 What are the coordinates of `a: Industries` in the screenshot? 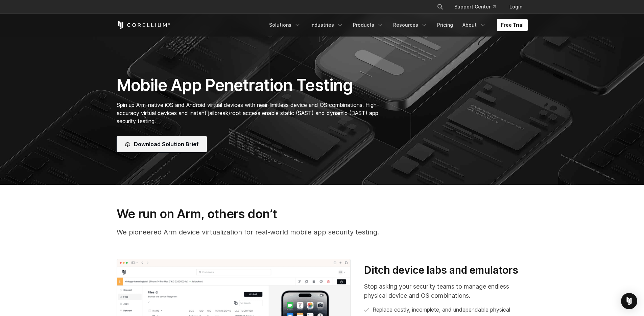 It's located at (327, 25).